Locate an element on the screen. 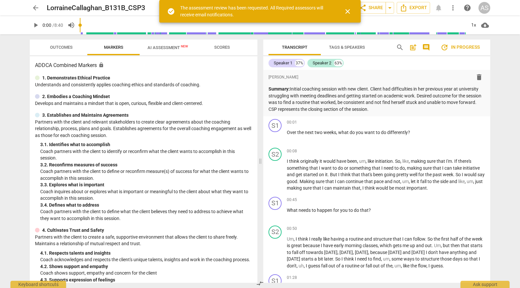  span: play_arrow is located at coordinates (36, 25).